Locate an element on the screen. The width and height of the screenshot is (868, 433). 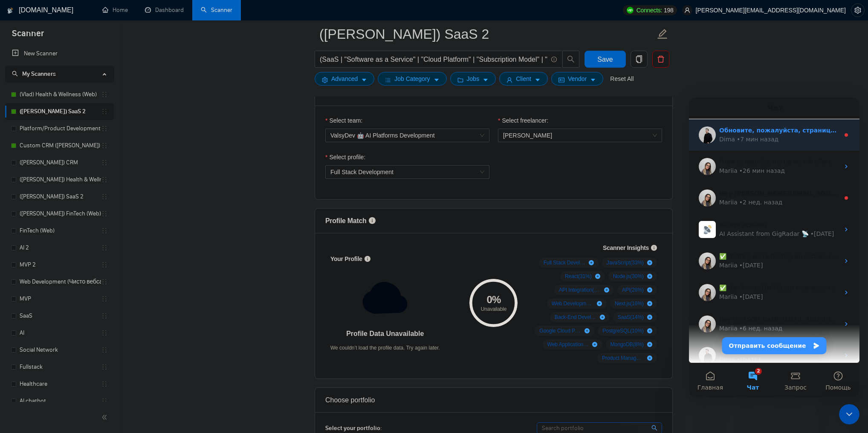
button: folderJobscaret-down is located at coordinates (473, 79).